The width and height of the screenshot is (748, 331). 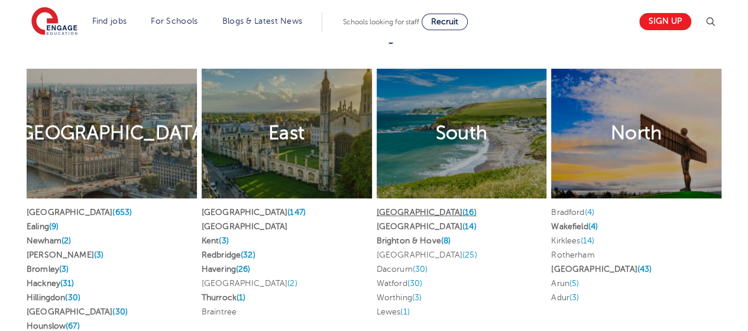 What do you see at coordinates (296, 212) in the screenshot?
I see `span: (147)` at bounding box center [296, 212].